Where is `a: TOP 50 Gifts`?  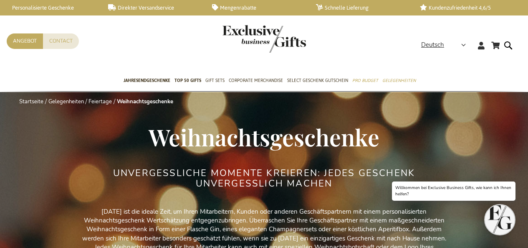
a: TOP 50 Gifts is located at coordinates (188, 81).